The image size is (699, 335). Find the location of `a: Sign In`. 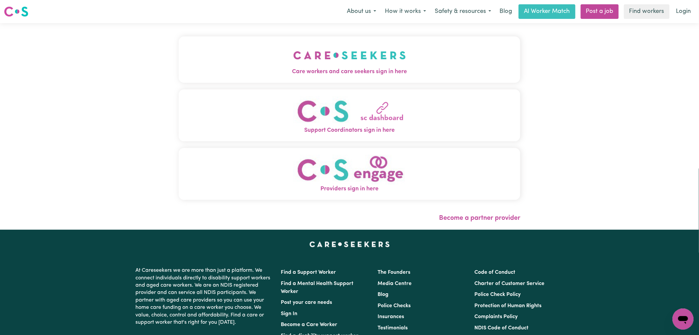

a: Sign In is located at coordinates (289, 313).